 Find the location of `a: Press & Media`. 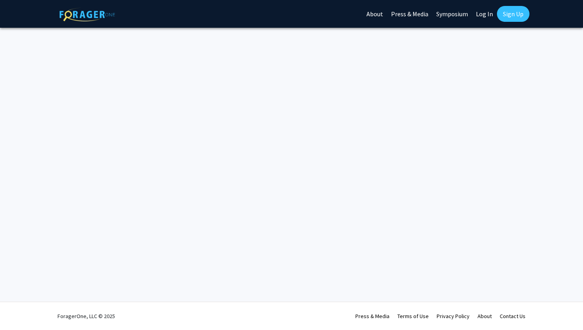

a: Press & Media is located at coordinates (372, 316).